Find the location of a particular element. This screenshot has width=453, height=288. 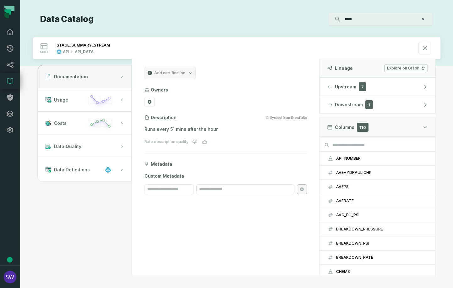

div: BREAKDOWN_RATE is located at coordinates (382, 257).